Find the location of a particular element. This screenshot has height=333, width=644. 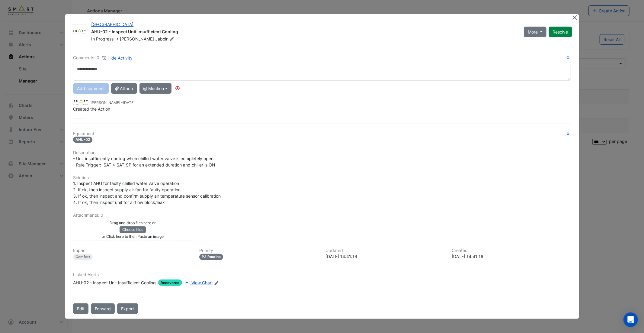

span: Recovered is located at coordinates (170, 282).